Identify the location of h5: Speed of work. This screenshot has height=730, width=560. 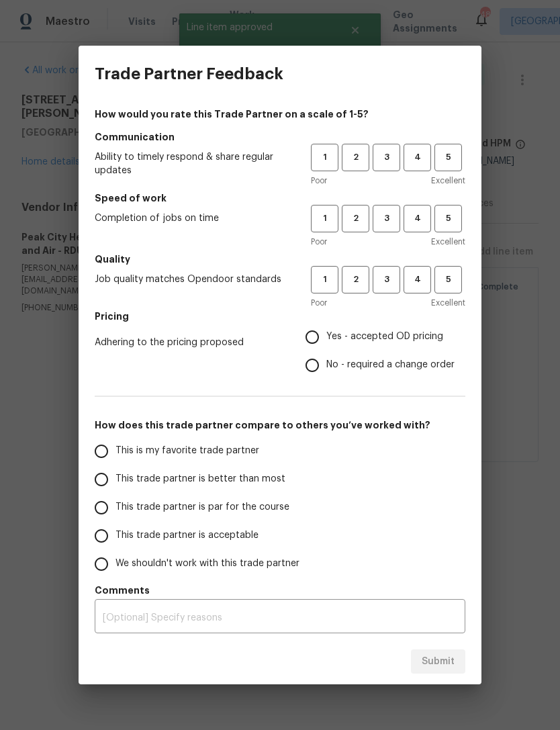
(280, 198).